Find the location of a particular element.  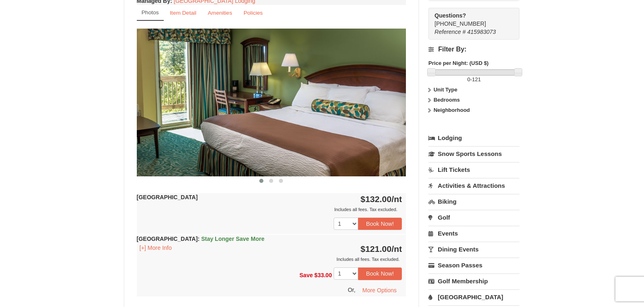

strong: Price per Night: (USD $) is located at coordinates (458, 63).